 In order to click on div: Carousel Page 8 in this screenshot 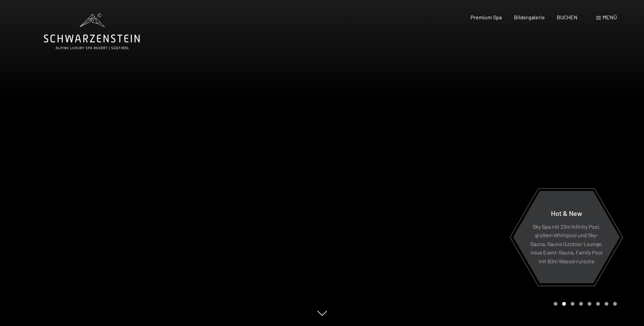, I will do `click(615, 304)`.